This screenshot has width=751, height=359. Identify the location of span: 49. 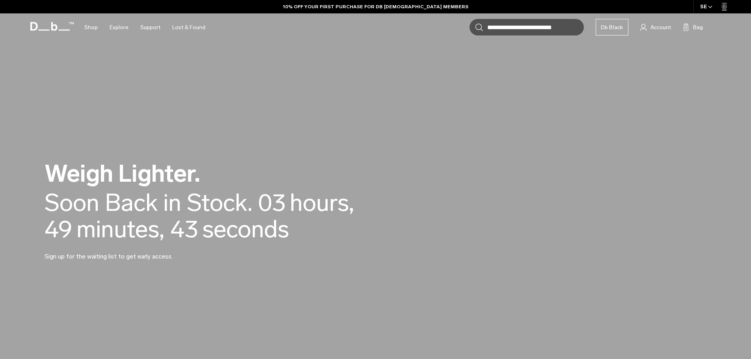
(58, 229).